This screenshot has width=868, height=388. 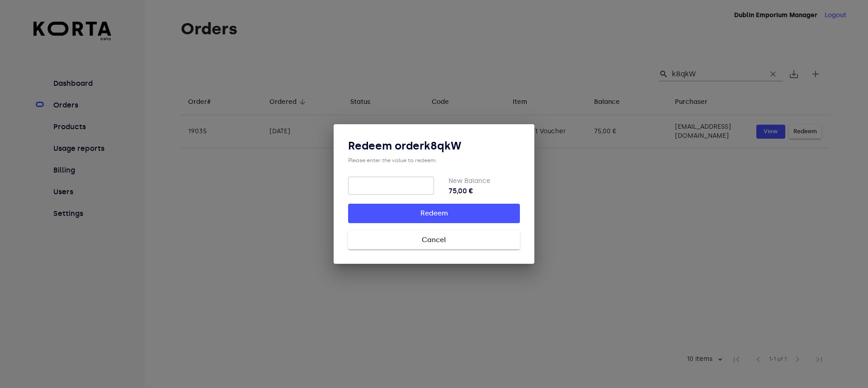 What do you see at coordinates (434, 146) in the screenshot?
I see `h3: Redeem order k8qkW` at bounding box center [434, 146].